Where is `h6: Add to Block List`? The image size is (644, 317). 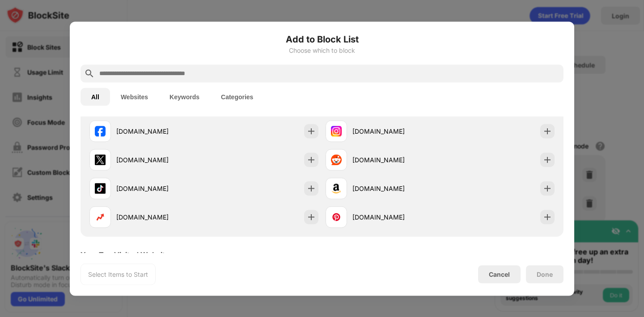
h6: Add to Block List is located at coordinates (322, 39).